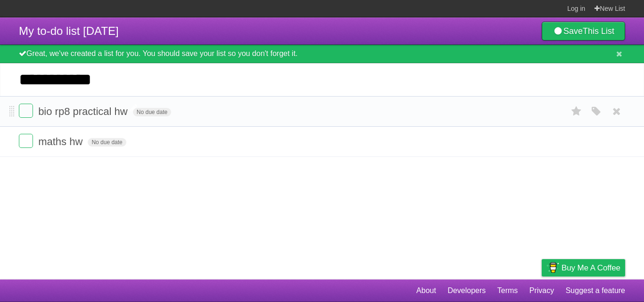 The height and width of the screenshot is (302, 644). I want to click on span: maths hw, so click(61, 141).